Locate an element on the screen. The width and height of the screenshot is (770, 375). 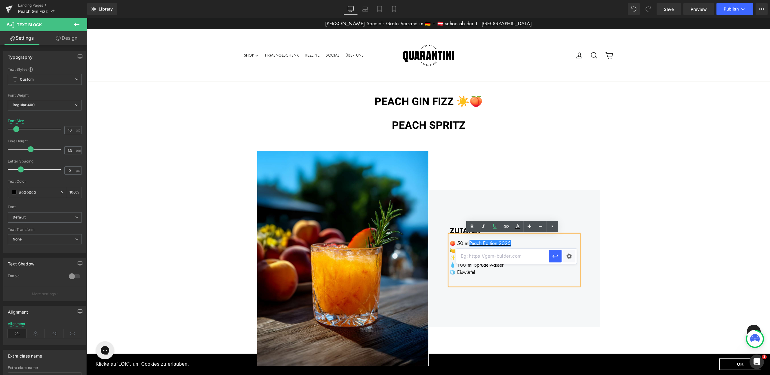
a: SOCIAL is located at coordinates (245, 37).